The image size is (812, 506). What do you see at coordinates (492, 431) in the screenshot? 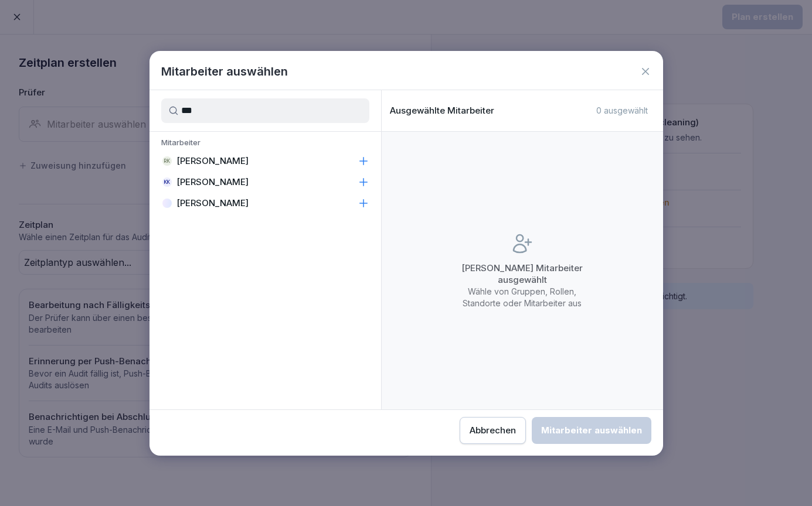
I see `button: Abbrechen` at bounding box center [492, 431].